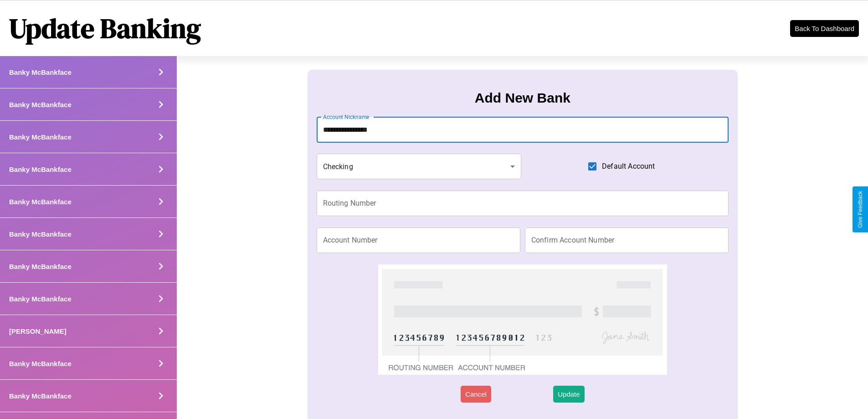 This screenshot has height=419, width=868. Describe the element at coordinates (824, 28) in the screenshot. I see `button: Back To Dashboard` at that location.